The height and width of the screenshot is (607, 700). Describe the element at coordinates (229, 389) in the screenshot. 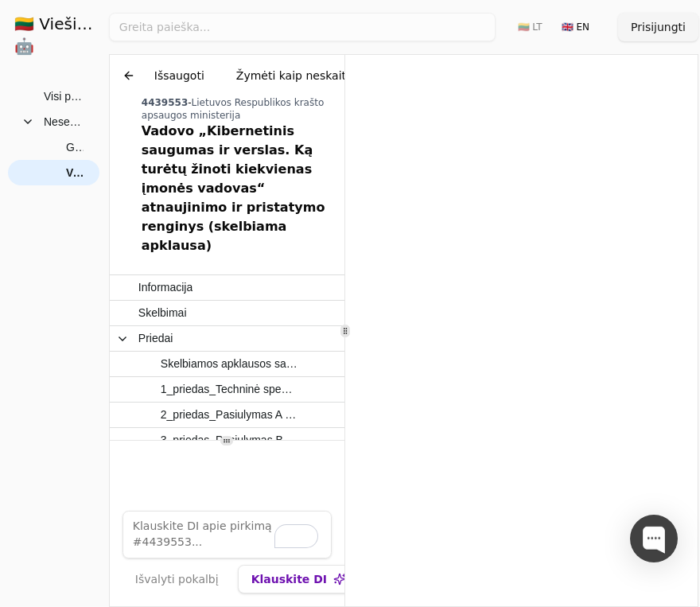

I see `span: 1_priedas_Techninė specifikacija.docx` at that location.